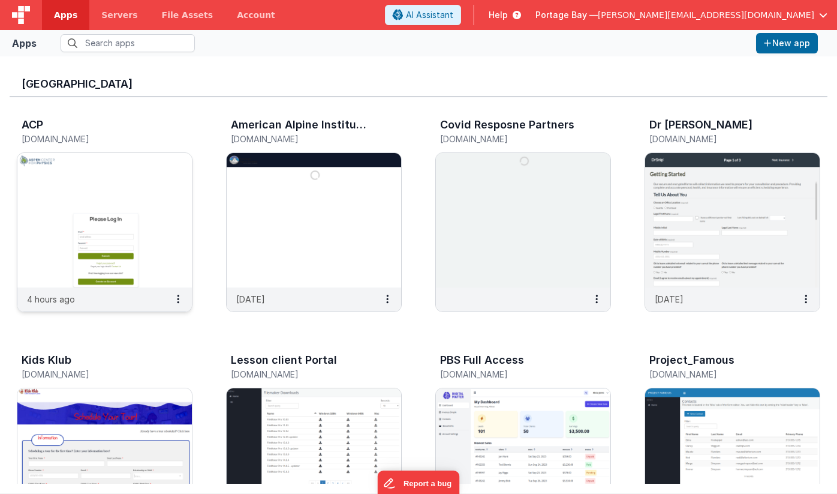 The image size is (837, 494). Describe the element at coordinates (787, 43) in the screenshot. I see `button: New app` at that location.